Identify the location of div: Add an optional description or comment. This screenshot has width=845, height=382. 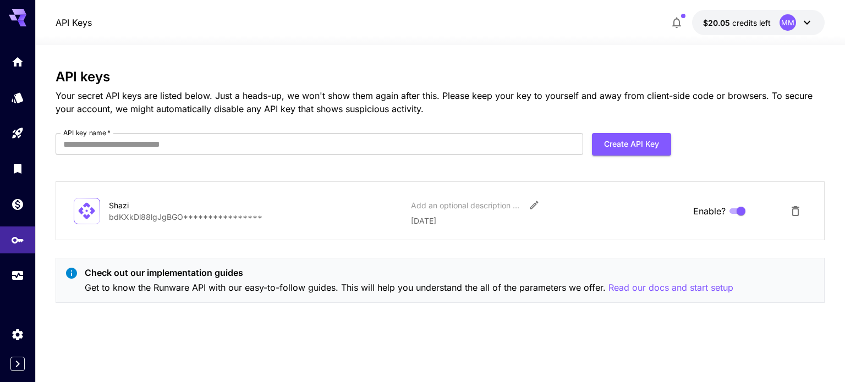
(466, 205).